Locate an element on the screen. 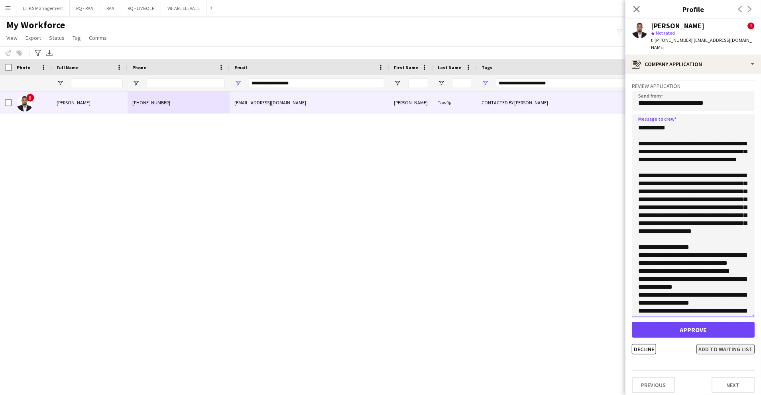 This screenshot has width=761, height=395. button: Previous is located at coordinates (653, 385).